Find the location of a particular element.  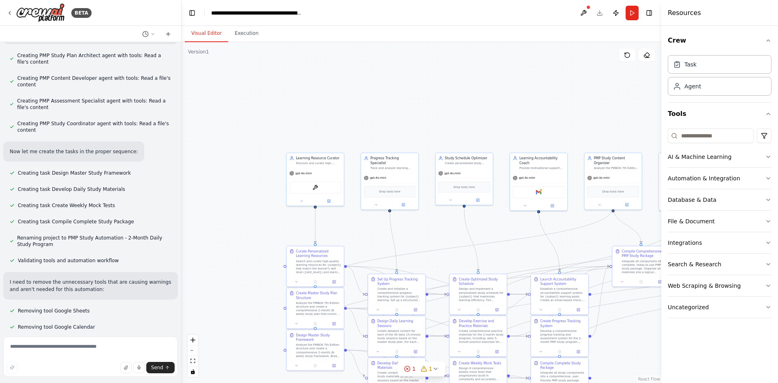

button: AI & Machine Learning is located at coordinates (719, 157).